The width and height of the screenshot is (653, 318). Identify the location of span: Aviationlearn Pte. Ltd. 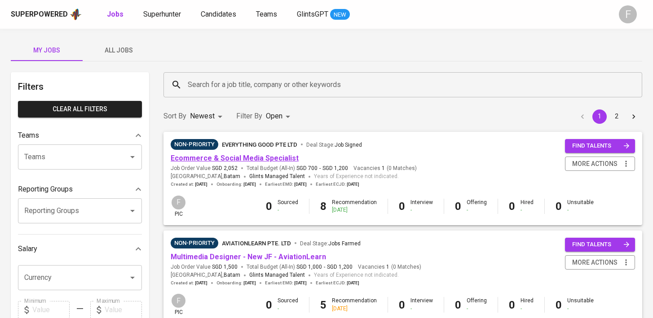
(256, 243).